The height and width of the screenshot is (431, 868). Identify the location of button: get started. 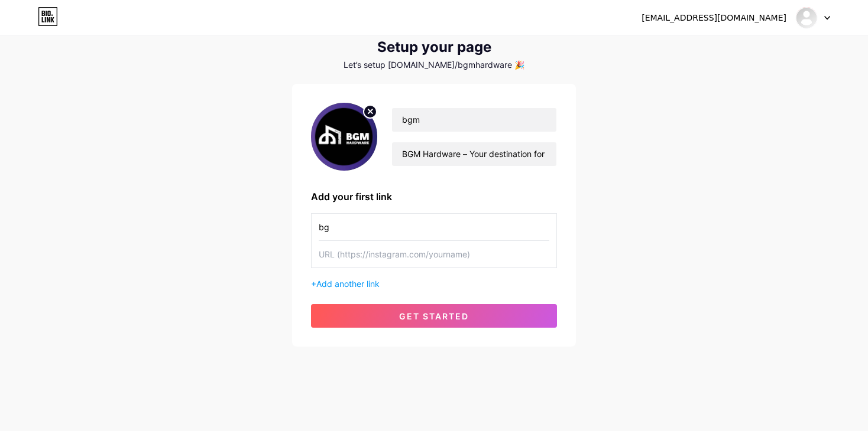
(434, 316).